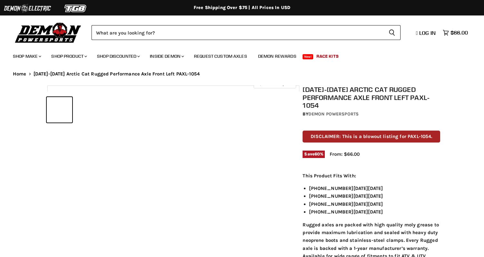 The height and width of the screenshot is (257, 484). What do you see at coordinates (237, 33) in the screenshot?
I see `input: Search` at bounding box center [237, 33].